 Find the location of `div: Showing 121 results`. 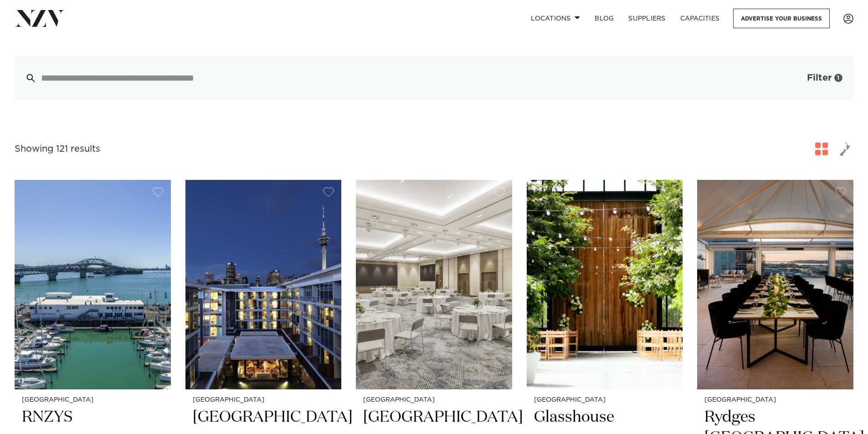

div: Showing 121 results is located at coordinates (57, 149).